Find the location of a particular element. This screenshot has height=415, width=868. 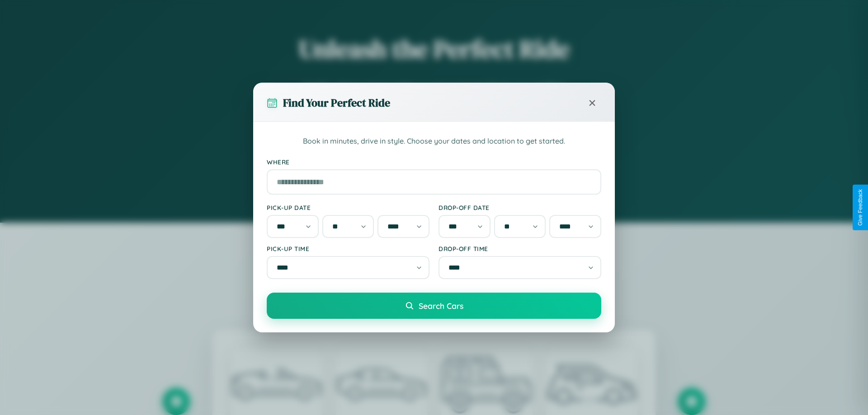

label: Pick-up Time is located at coordinates (348, 249).